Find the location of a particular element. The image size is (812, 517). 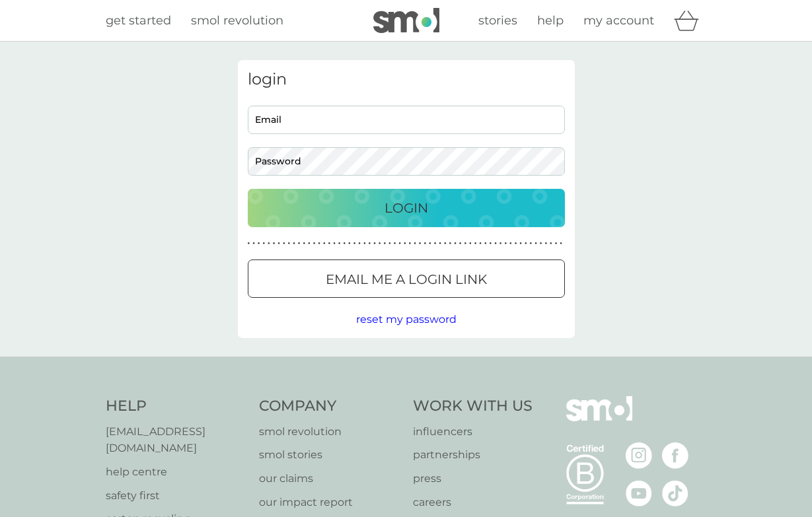

p: partnerships is located at coordinates (472, 455).